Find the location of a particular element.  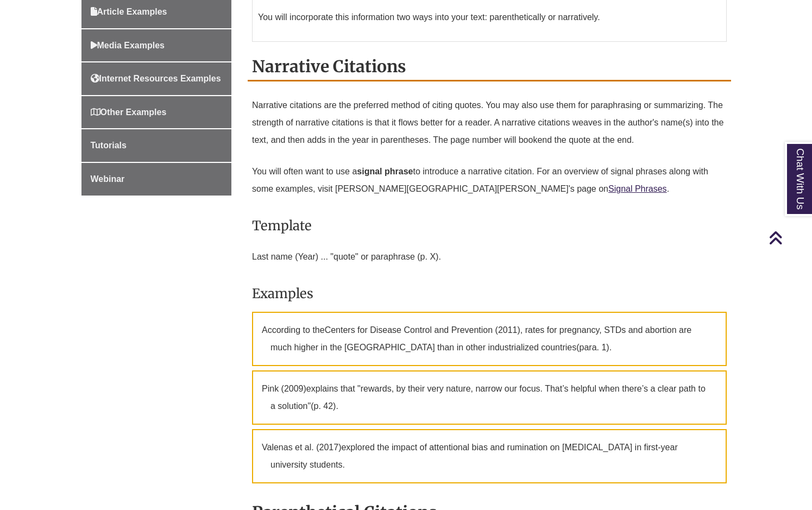

span: (p. 42) is located at coordinates (323, 405).